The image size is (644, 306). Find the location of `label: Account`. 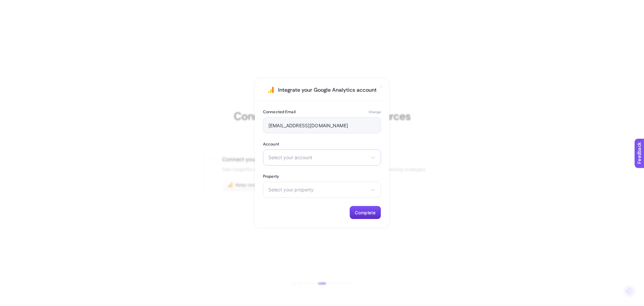

label: Account is located at coordinates (322, 144).